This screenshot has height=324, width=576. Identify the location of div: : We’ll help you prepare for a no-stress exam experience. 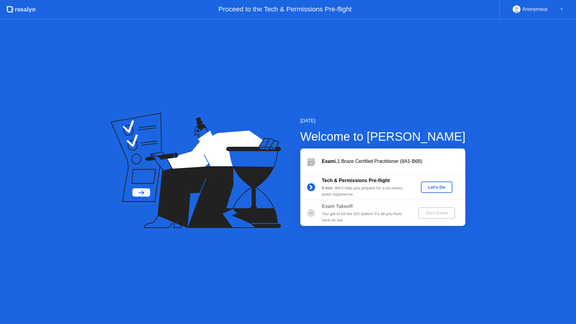
(365, 191).